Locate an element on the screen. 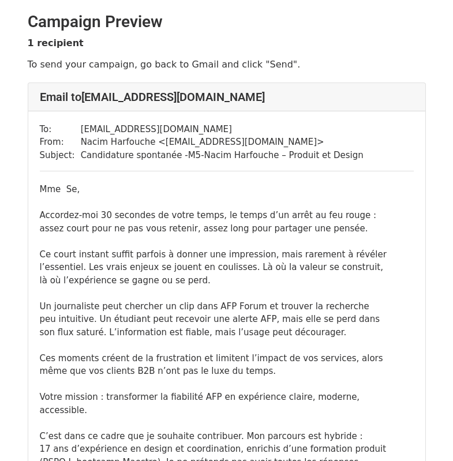 The image size is (453, 461). td: Subject: is located at coordinates (60, 155).